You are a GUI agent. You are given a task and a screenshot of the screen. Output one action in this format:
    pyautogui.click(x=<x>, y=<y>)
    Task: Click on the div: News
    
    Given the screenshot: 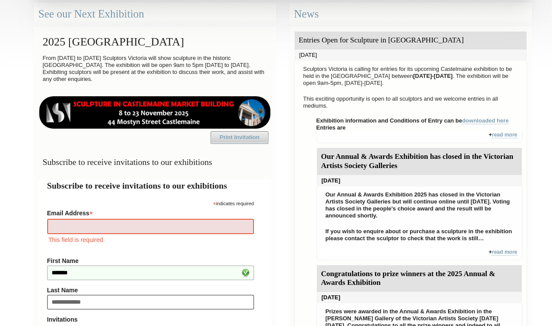 What is the action you would take?
    pyautogui.click(x=410, y=14)
    